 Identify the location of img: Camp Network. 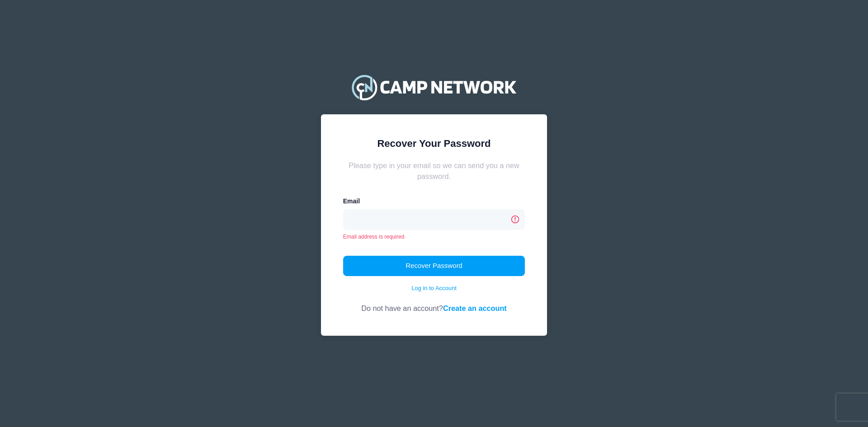
(434, 87).